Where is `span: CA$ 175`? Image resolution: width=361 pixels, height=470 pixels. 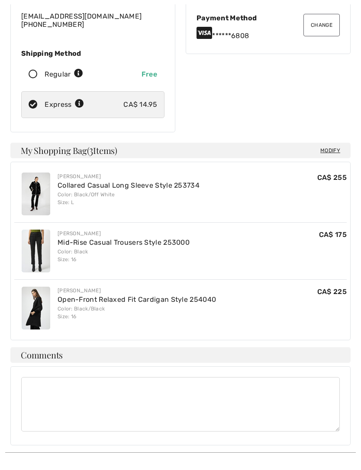
span: CA$ 175 is located at coordinates (333, 234).